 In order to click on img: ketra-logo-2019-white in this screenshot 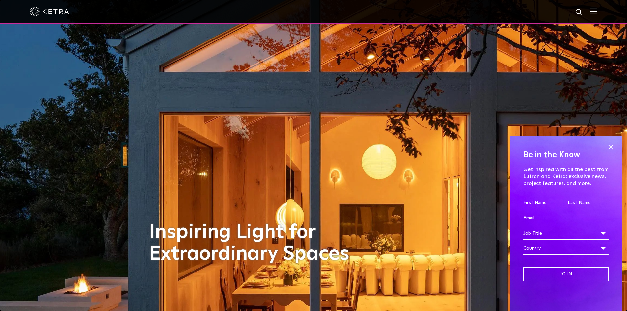, I will do `click(49, 12)`.